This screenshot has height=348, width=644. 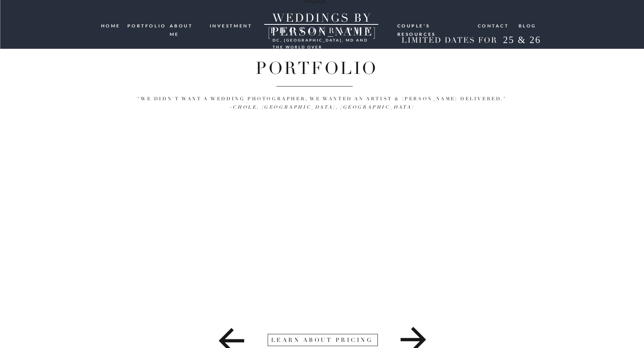 I want to click on a: investment, so click(x=231, y=25).